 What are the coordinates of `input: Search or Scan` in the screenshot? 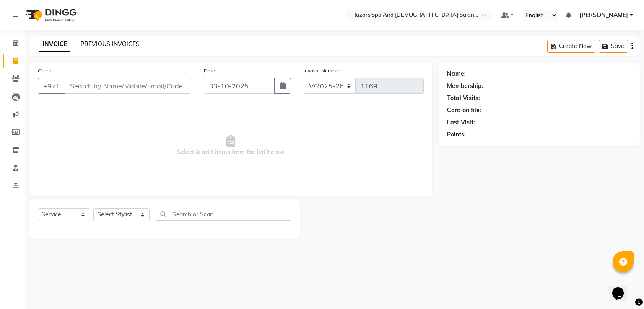 It's located at (224, 214).